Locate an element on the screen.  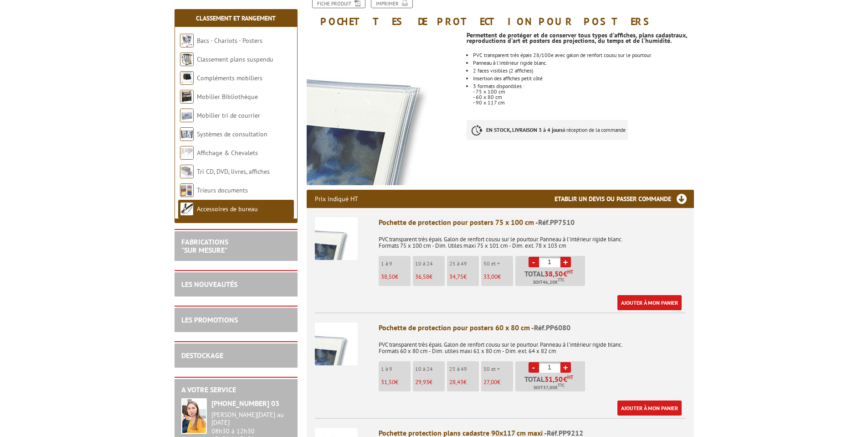
img: widget-service.jpg is located at coordinates (194, 416).